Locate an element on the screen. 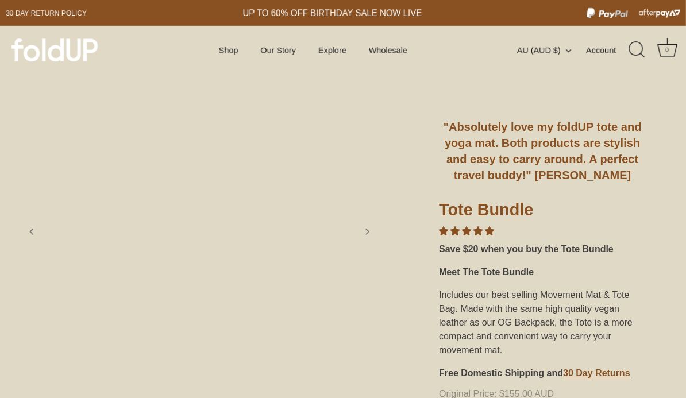 This screenshot has height=398, width=686. a: Shop is located at coordinates (229, 50).